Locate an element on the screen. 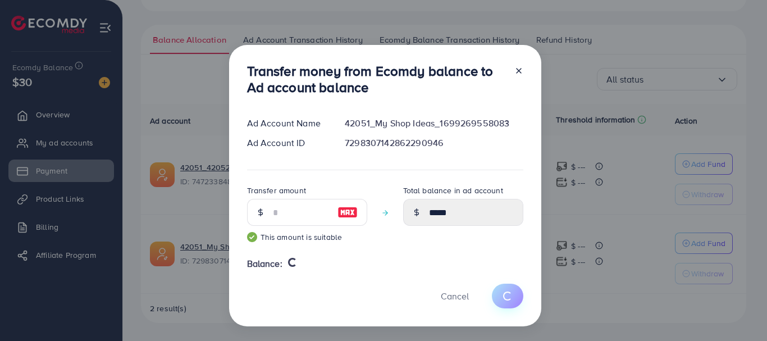  img: guide is located at coordinates (252, 237).